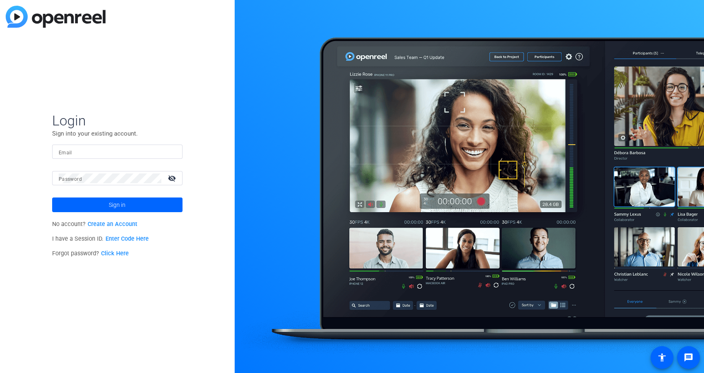 This screenshot has height=373, width=704. Describe the element at coordinates (117, 205) in the screenshot. I see `span: Sign in` at that location.